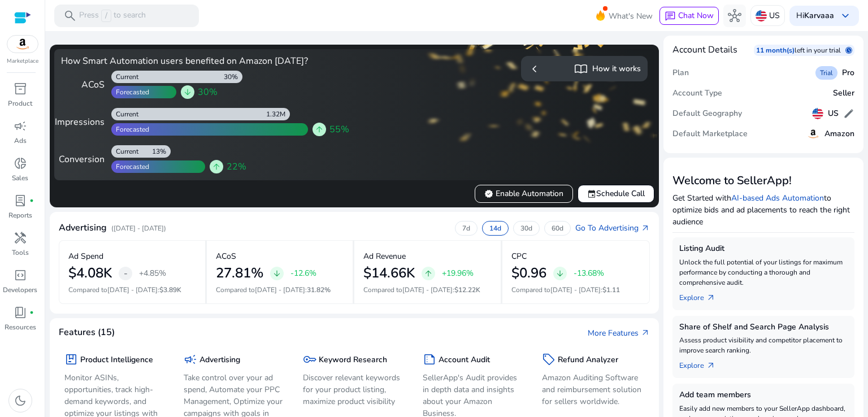 This screenshot has height=417, width=868. What do you see at coordinates (20, 88) in the screenshot?
I see `span: inventory_2` at bounding box center [20, 88].